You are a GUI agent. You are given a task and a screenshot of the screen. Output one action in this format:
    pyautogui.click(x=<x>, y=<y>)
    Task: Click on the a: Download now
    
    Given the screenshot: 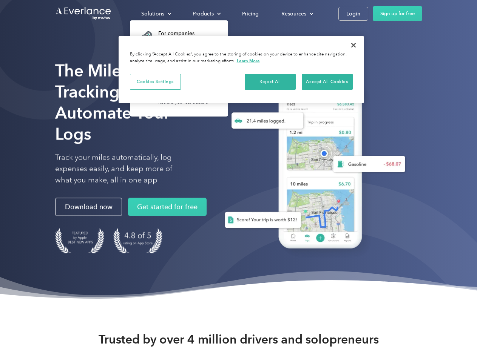 What is the action you would take?
    pyautogui.click(x=88, y=207)
    